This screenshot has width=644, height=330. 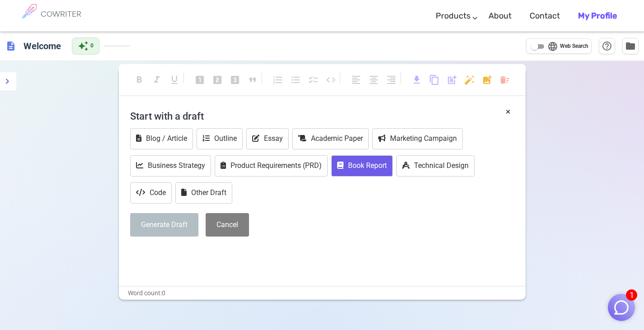 What do you see at coordinates (452, 16) in the screenshot?
I see `a: Products` at bounding box center [452, 16].